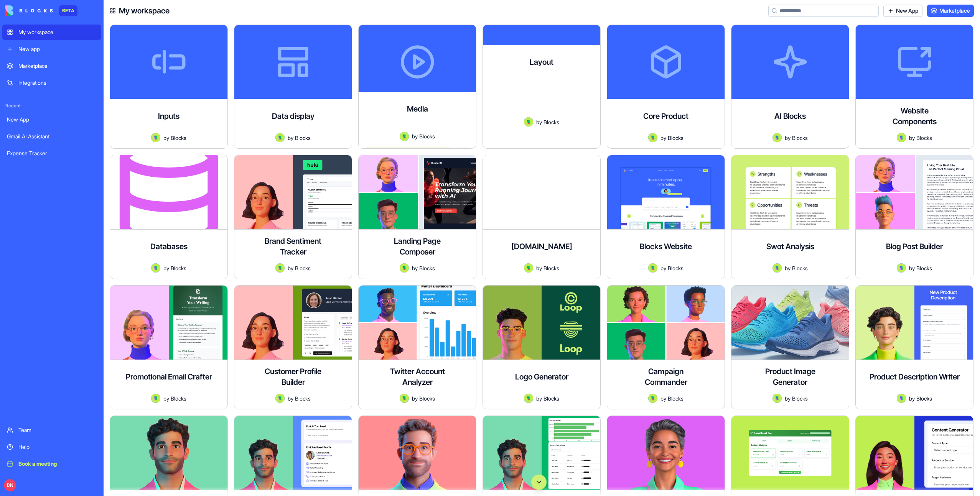 The width and height of the screenshot is (980, 496). Describe the element at coordinates (293, 376) in the screenshot. I see `h4: Customer Profile Builder` at that location.